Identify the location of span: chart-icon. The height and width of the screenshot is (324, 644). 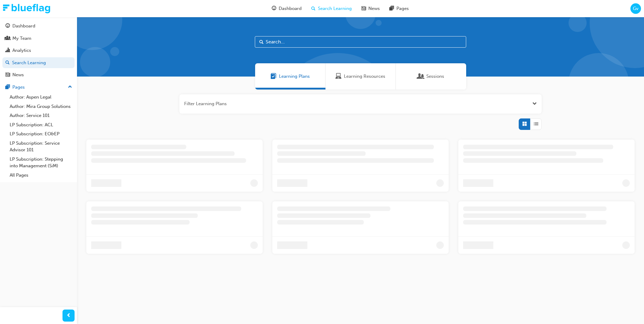
(8, 50).